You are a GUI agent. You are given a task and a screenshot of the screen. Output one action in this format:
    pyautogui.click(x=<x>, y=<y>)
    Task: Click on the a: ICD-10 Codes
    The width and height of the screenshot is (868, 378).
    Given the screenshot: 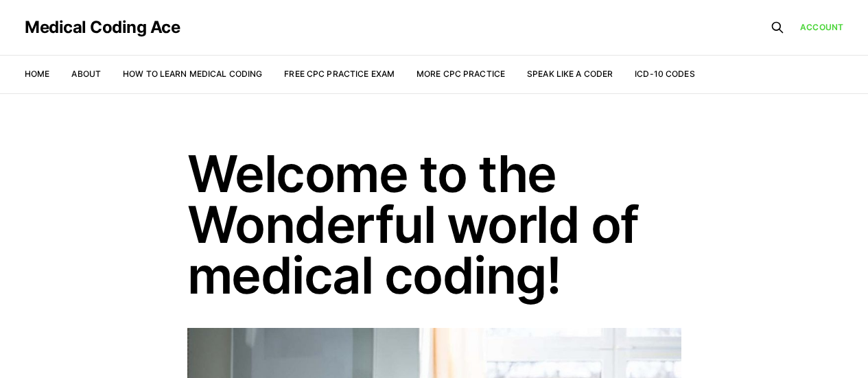 What is the action you would take?
    pyautogui.click(x=664, y=73)
    